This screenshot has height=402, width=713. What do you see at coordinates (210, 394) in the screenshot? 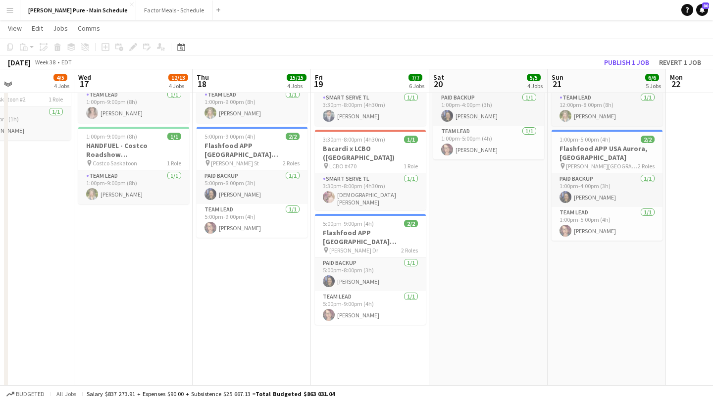
I see `div: Salary $837 273.91 + Expenses $90.00 + Subsistence $25 667.13 =` at bounding box center [210, 394].